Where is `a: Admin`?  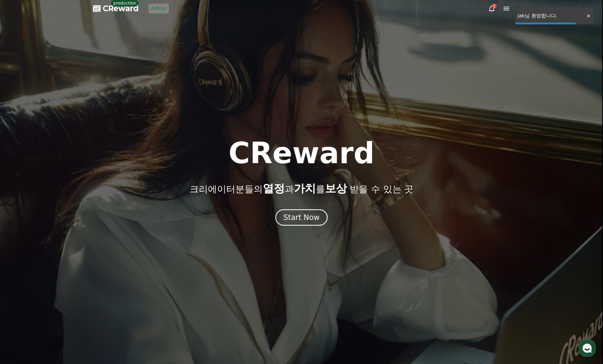 a: Admin is located at coordinates (159, 9).